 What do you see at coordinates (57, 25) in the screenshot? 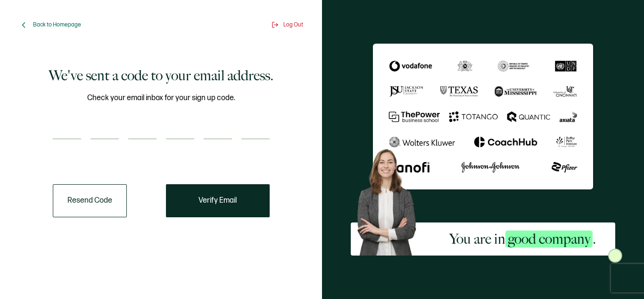
I see `span: Back to Homepage` at bounding box center [57, 25].